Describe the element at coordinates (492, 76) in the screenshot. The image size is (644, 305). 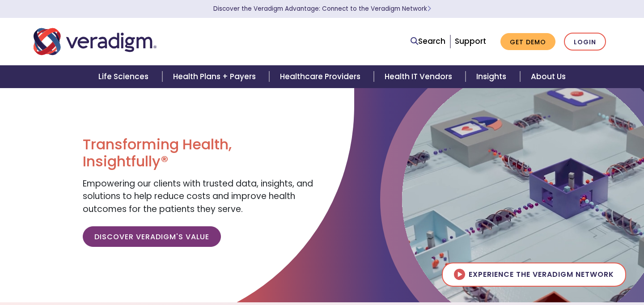
I see `a: Insights` at that location.